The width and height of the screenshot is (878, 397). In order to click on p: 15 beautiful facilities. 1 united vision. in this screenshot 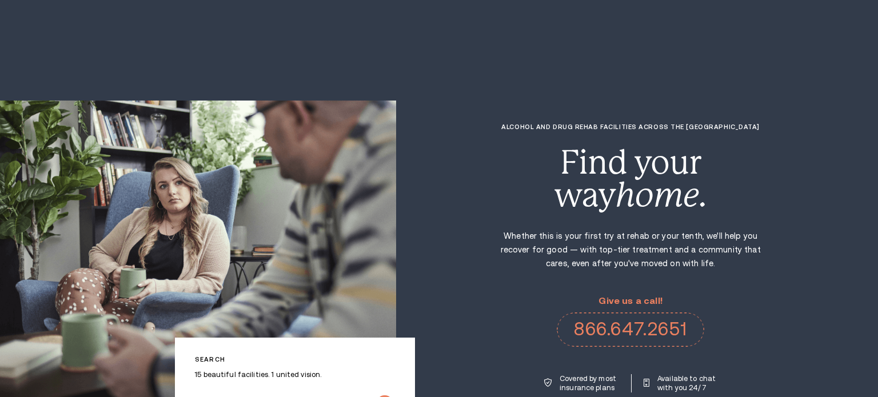, I will do `click(295, 375)`.